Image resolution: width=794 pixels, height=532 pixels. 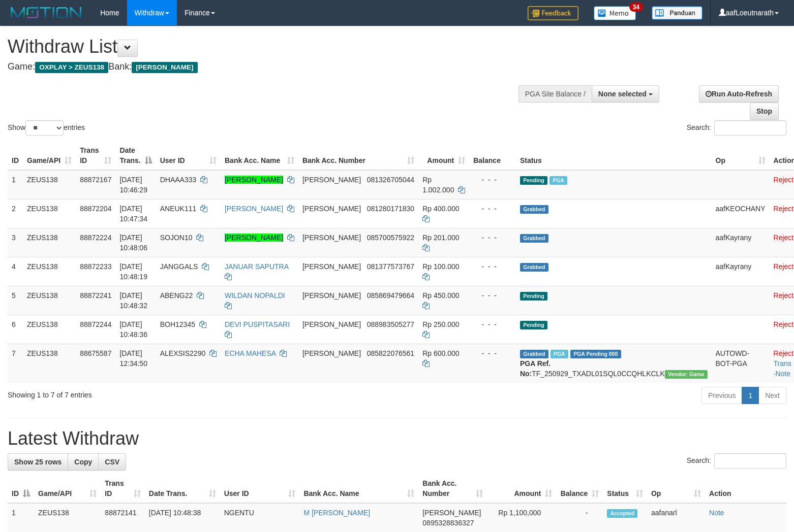 What do you see at coordinates (390, 238) in the screenshot?
I see `span: Copy 085700575922 to clipboard` at bounding box center [390, 238].